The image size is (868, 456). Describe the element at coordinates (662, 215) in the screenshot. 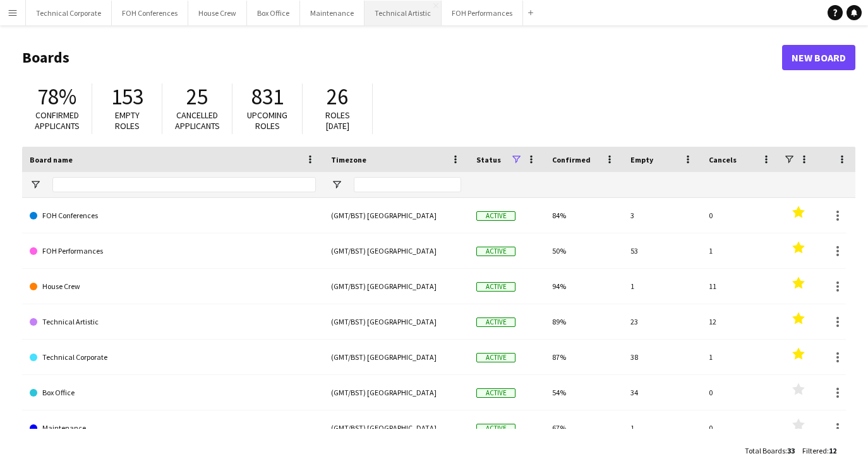

I see `div: 3` at that location.